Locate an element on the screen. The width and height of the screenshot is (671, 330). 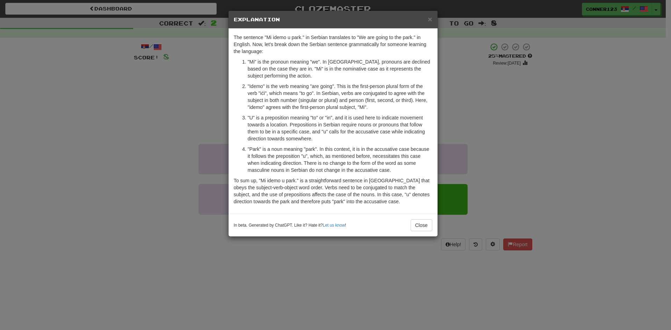
h5: Explanation is located at coordinates (333, 20).